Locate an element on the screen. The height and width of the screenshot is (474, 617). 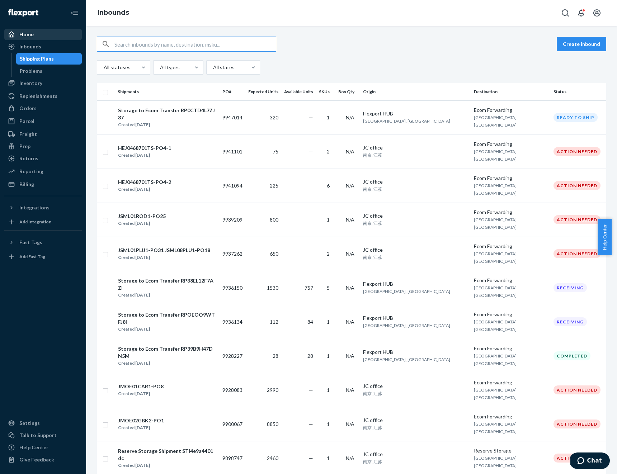
input: Search inbounds by name, destination, msku... is located at coordinates (195, 44).